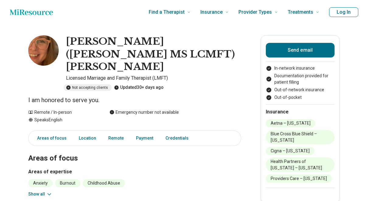 This screenshot has width=368, height=201. I want to click on span: Insurance, so click(211, 12).